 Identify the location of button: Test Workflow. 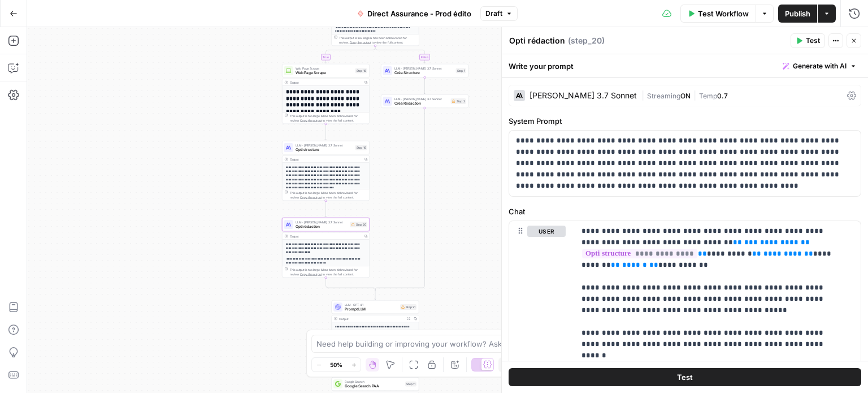
(717, 13).